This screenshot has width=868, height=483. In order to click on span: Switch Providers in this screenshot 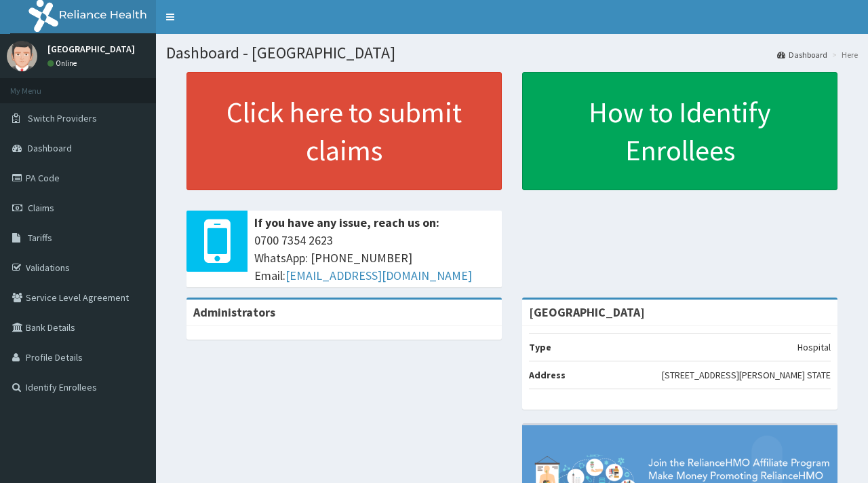, I will do `click(62, 118)`.